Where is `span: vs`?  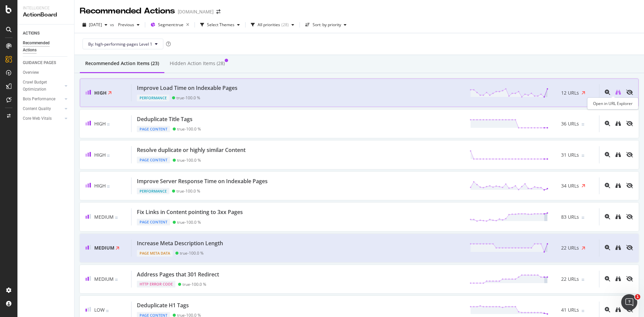
span: vs is located at coordinates (113, 24).